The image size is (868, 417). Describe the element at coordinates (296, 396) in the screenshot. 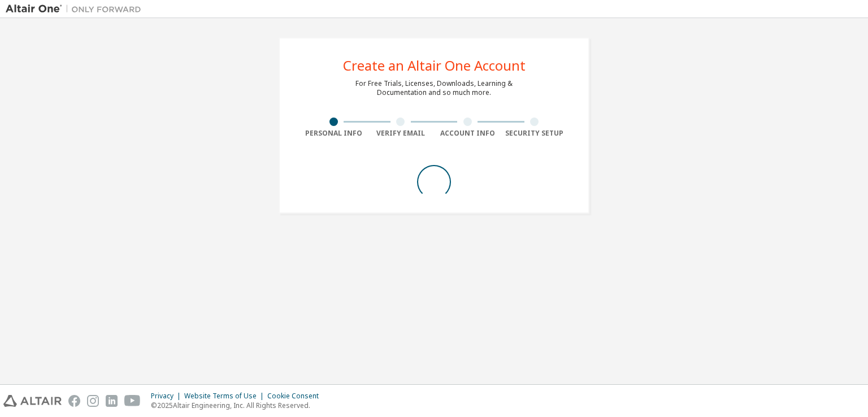

I see `div: Cookie Consent` at that location.